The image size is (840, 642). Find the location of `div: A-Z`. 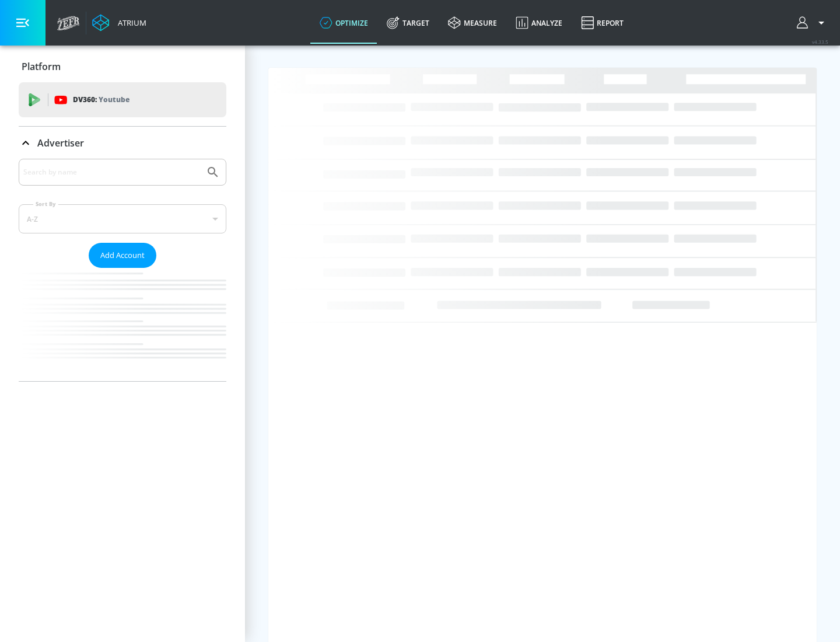

div: A-Z is located at coordinates (123, 219).